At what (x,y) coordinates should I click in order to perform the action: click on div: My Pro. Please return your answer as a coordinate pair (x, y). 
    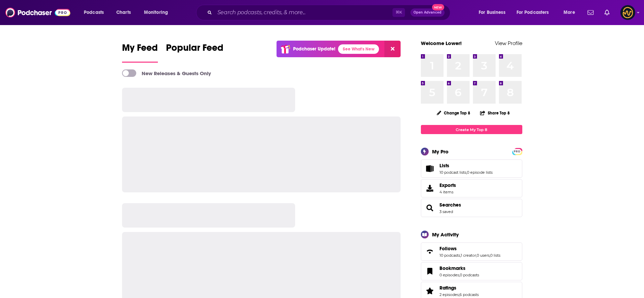
    Looking at the image, I should click on (440, 151).